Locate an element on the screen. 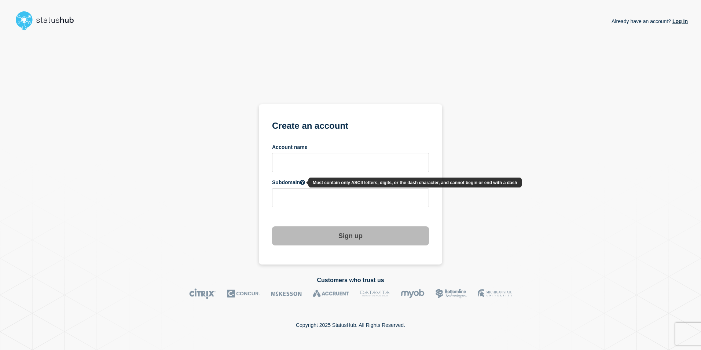 Image resolution: width=701 pixels, height=350 pixels. img: myob logo is located at coordinates (412, 293).